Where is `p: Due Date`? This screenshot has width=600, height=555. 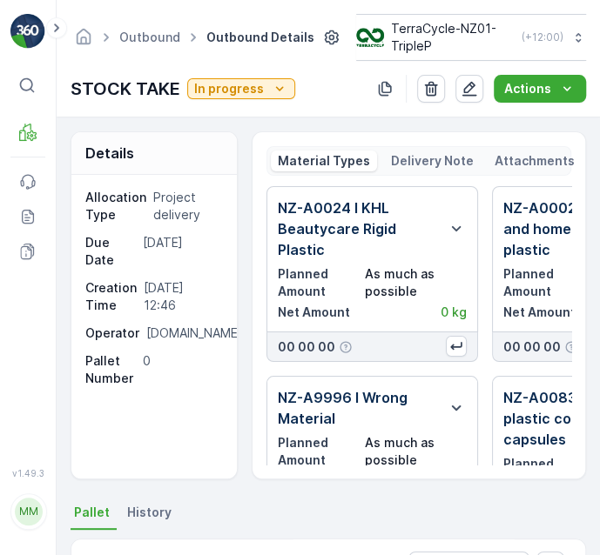
p: Due Date is located at coordinates (111, 252).